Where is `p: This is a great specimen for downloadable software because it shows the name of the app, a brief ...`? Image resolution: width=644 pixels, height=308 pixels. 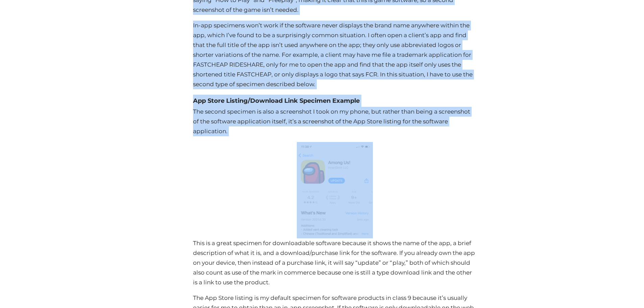 p: This is a great specimen for downloadable software because it shows the name of the app, a brief ... is located at coordinates (335, 262).